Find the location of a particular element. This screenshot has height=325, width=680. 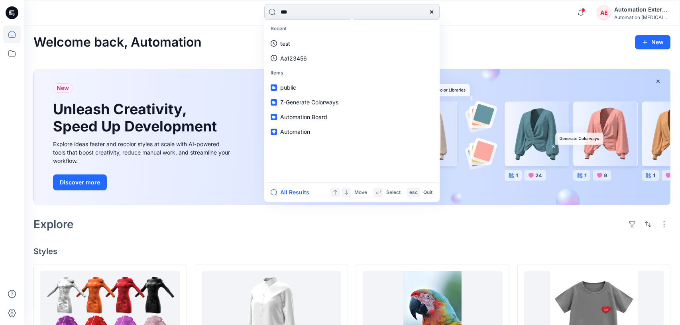

a: public is located at coordinates (352, 87).